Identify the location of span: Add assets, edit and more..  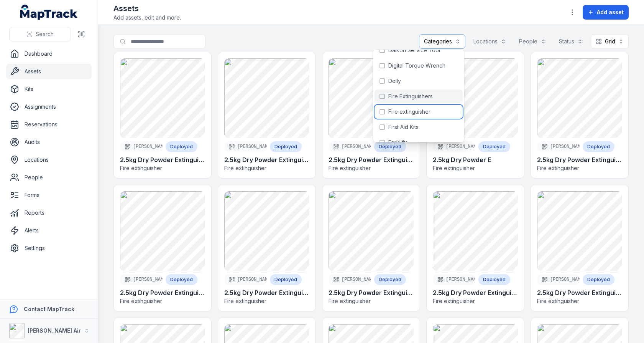
(147, 18).